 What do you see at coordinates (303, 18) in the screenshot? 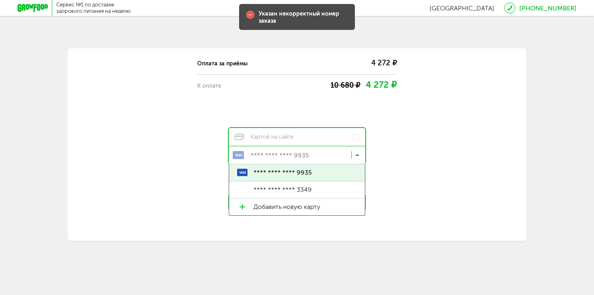
I see `div: Указан некорректный номер заказа` at bounding box center [303, 18].